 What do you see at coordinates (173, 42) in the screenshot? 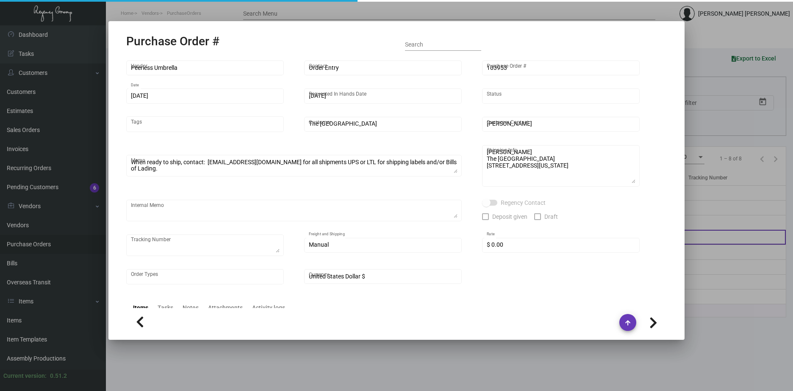
I see `h2: Purchase Order #` at bounding box center [173, 42].